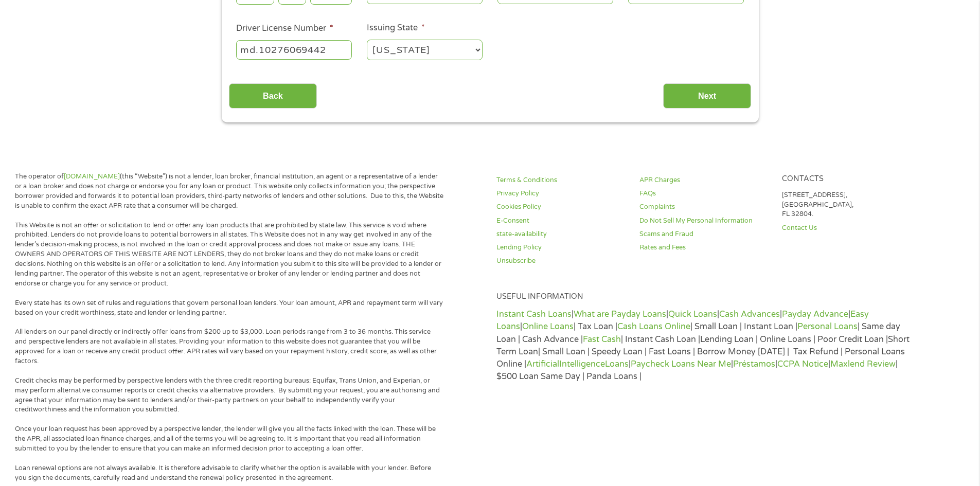 This screenshot has height=486, width=980. Describe the element at coordinates (602, 339) in the screenshot. I see `a: Fast Cash` at that location.